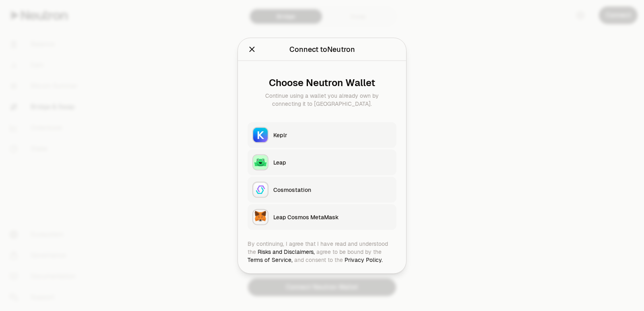 This screenshot has height=311, width=644. What do you see at coordinates (322, 82) in the screenshot?
I see `div: Choose Neutron Wallet` at bounding box center [322, 82].